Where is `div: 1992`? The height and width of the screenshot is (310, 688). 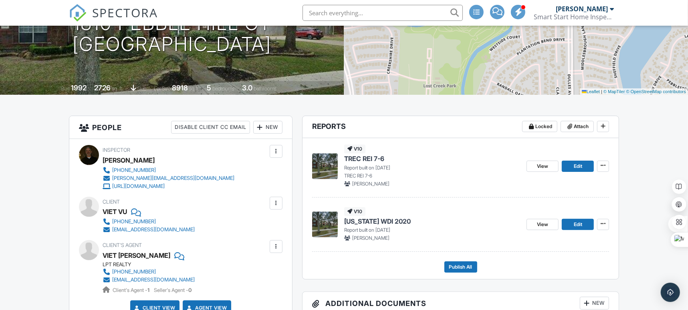
div: 1992 is located at coordinates (79, 87).